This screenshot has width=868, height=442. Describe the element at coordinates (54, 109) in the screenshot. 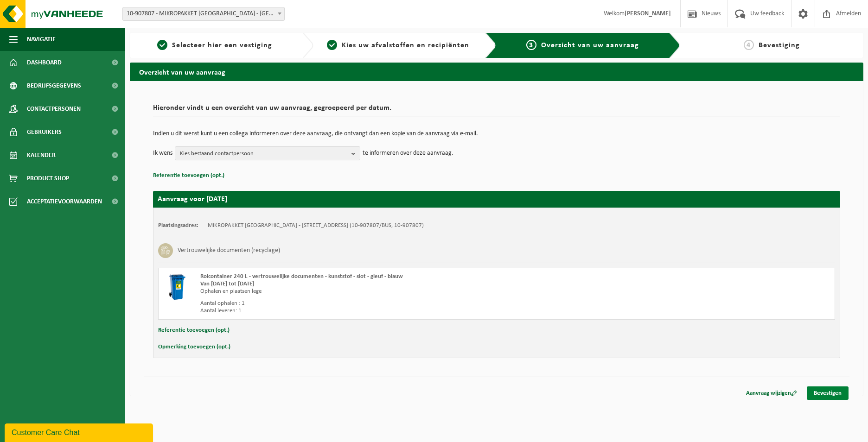

I see `span: Contactpersonen` at that location.